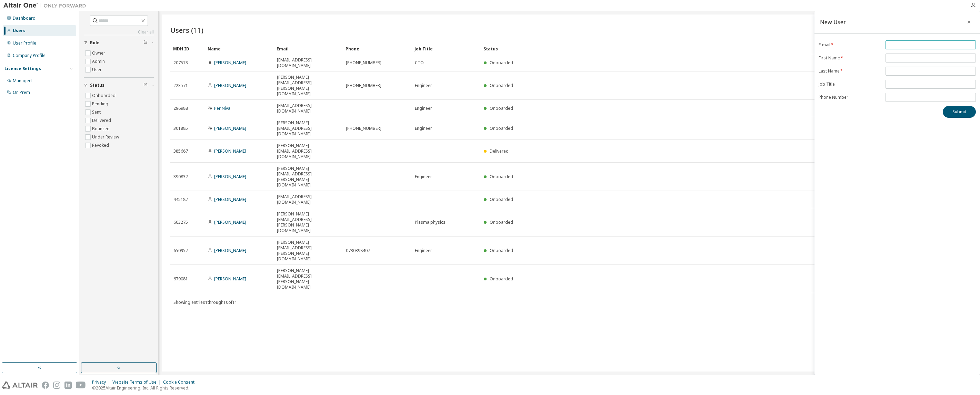 Image resolution: width=980 pixels, height=395 pixels. What do you see at coordinates (22, 81) in the screenshot?
I see `div: Managed` at bounding box center [22, 81].